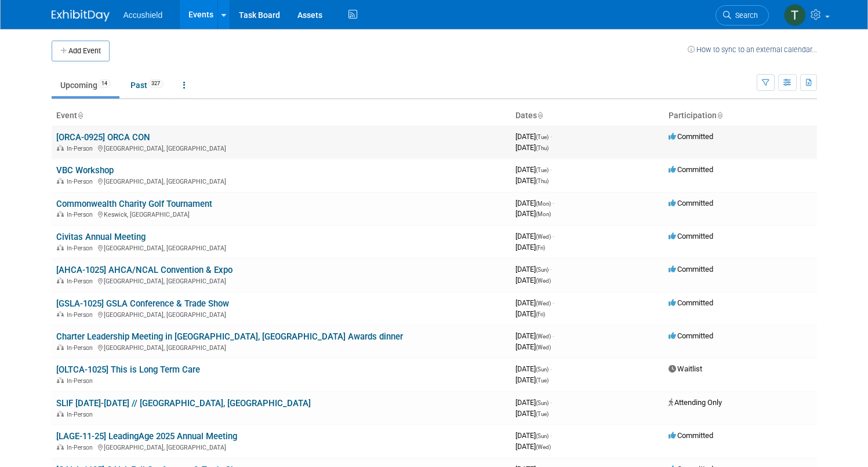  Describe the element at coordinates (155, 83) in the screenshot. I see `span: 327` at that location.